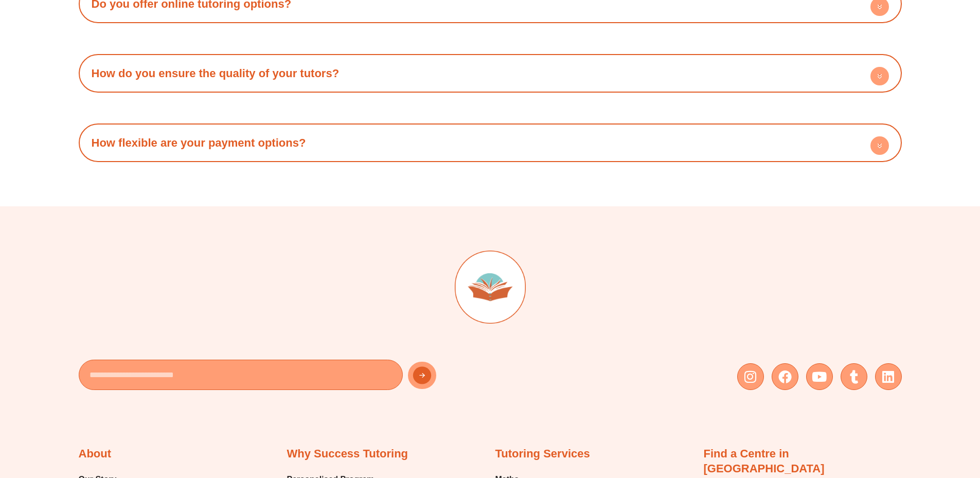 Image resolution: width=980 pixels, height=478 pixels. Describe the element at coordinates (490, 143) in the screenshot. I see `div: How flexible are your payment options?` at that location.